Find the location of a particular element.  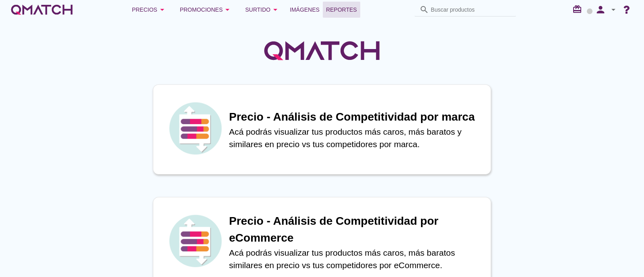

a: iconPrecio - Análisis de Competitividad por marcaAcá podrás visualizar tus productos más caros, m... is located at coordinates (322, 130).